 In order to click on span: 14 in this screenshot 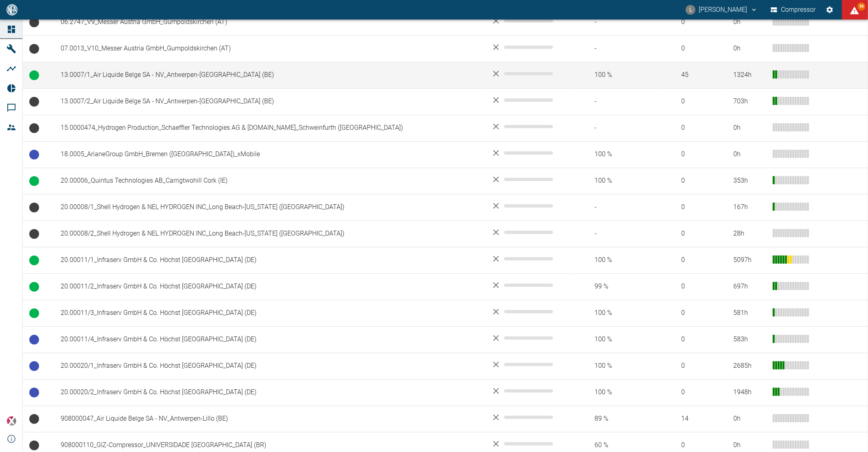, I will do `click(694, 419)`.